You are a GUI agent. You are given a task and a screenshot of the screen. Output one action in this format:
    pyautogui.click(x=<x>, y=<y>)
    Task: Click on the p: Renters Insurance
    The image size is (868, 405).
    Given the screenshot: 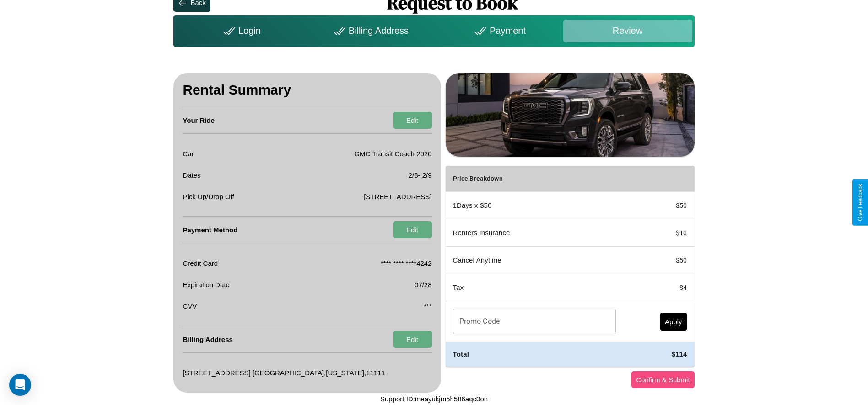 What is the action you would take?
    pyautogui.click(x=534, y=233)
    